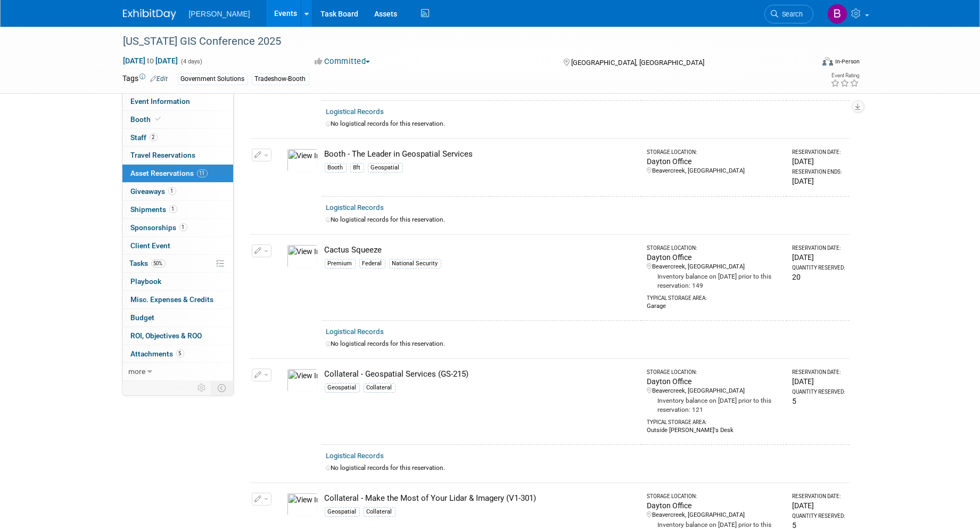  I want to click on div: Government Solutions, so click(213, 79).